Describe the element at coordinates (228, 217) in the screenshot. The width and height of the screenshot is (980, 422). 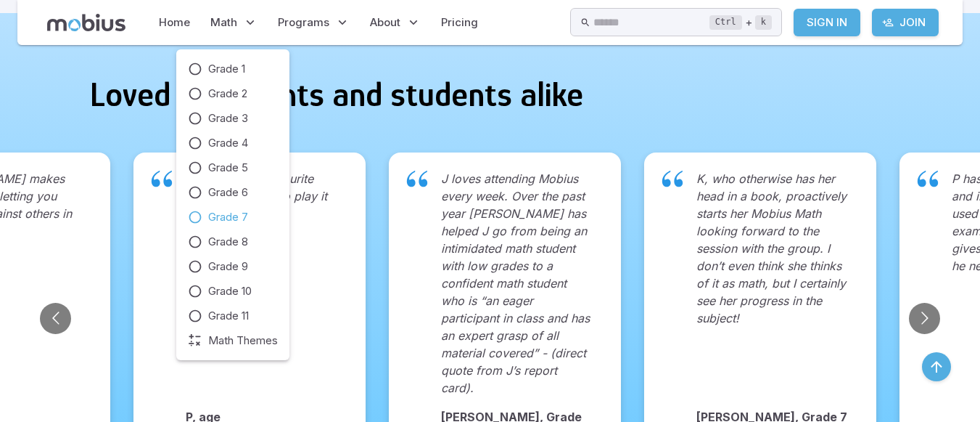
I see `span: Grade 7` at that location.